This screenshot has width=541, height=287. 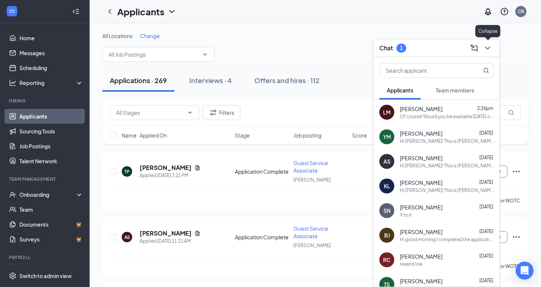 I want to click on a: Applicants, so click(x=51, y=116).